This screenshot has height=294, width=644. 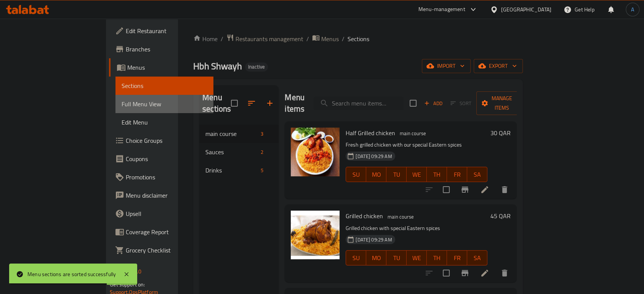 I want to click on span: A, so click(x=632, y=9).